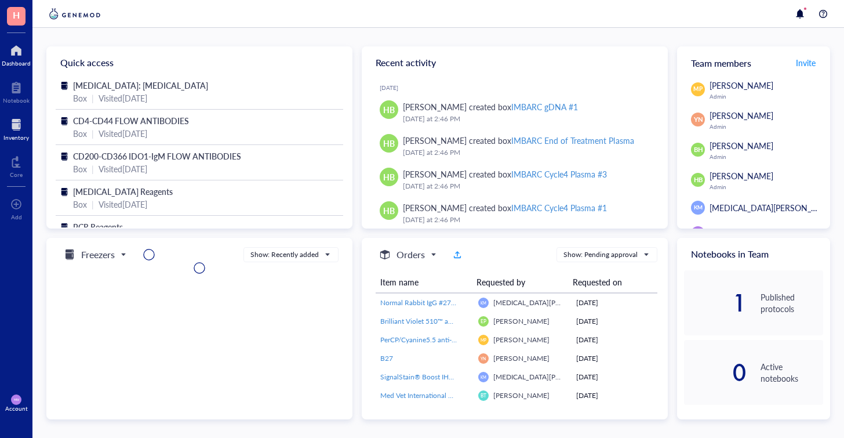 The width and height of the screenshot is (844, 438). I want to click on div: Show: Recently added, so click(285, 255).